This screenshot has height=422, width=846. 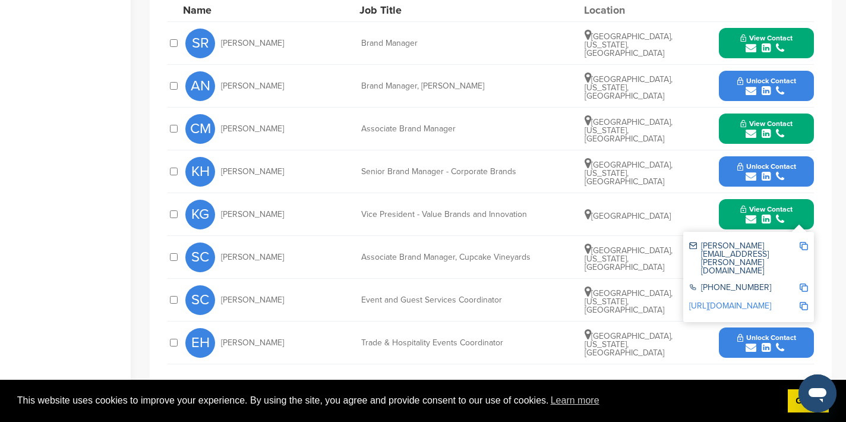 What do you see at coordinates (628, 10) in the screenshot?
I see `div: Location` at bounding box center [628, 10].